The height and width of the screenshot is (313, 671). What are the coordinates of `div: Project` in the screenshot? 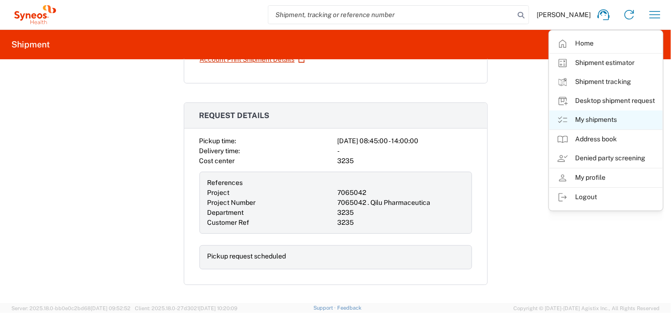 It's located at (271, 193).